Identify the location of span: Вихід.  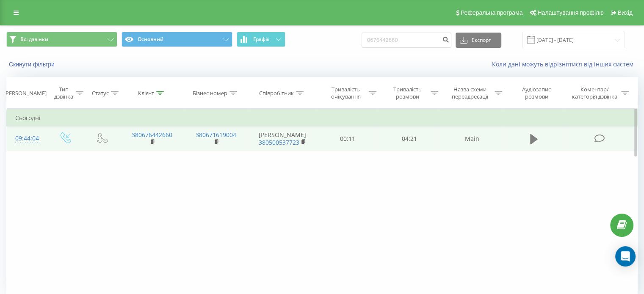
(625, 13).